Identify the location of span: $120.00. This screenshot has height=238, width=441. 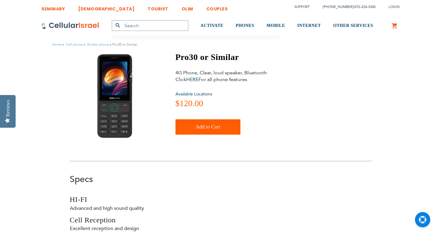
(189, 103).